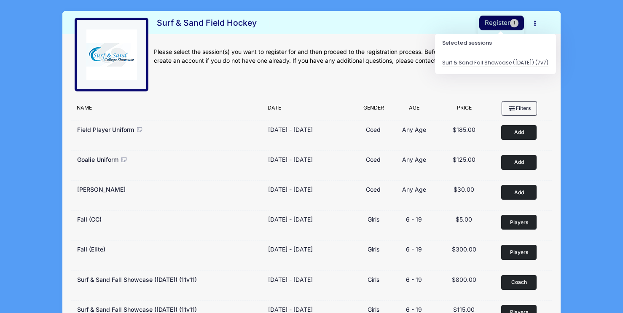  What do you see at coordinates (519, 282) in the screenshot?
I see `span: Coach` at bounding box center [519, 282].